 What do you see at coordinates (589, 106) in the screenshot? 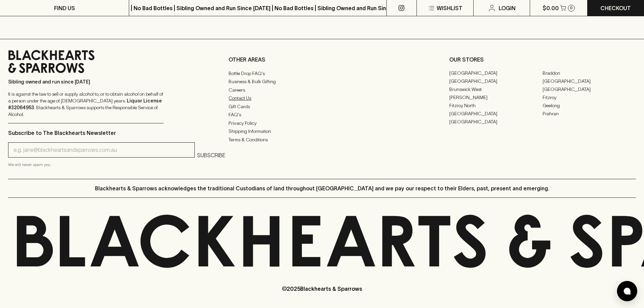
I see `a: Geelong` at bounding box center [589, 106].